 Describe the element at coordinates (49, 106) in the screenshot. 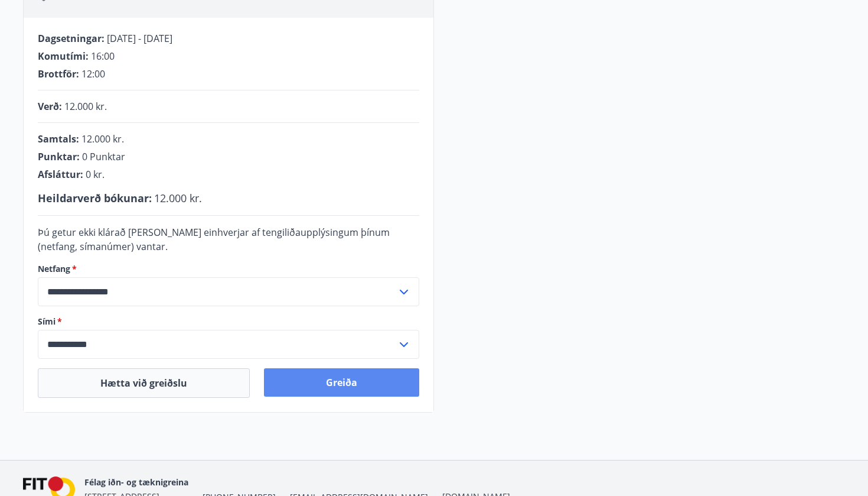

I see `span: Verð :` at that location.